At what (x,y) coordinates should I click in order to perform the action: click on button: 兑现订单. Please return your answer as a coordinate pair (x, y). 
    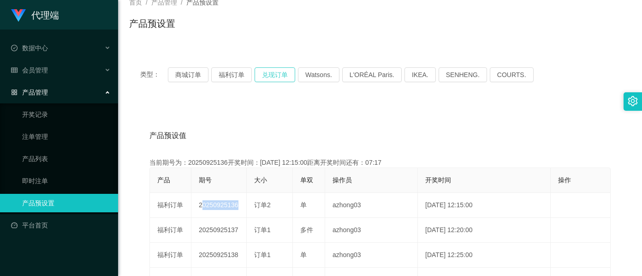
    Looking at the image, I should click on (275, 75).